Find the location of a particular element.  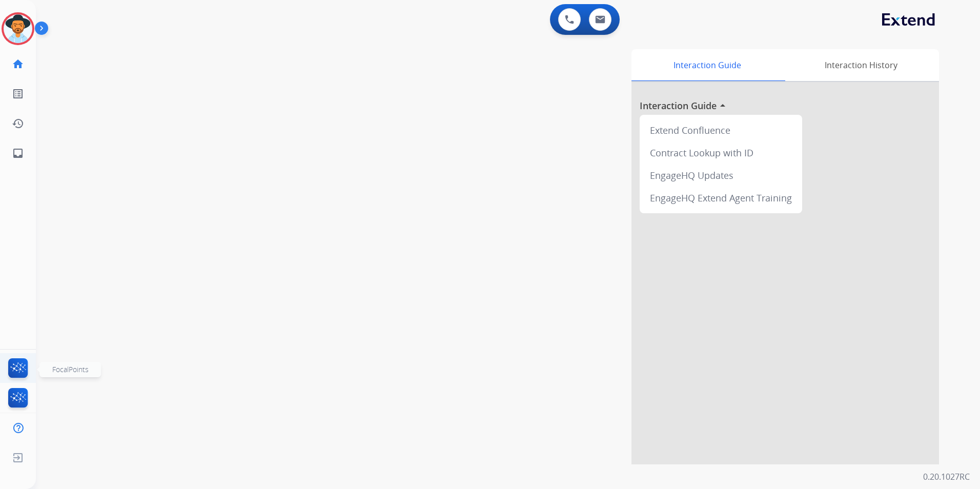

mat-icon: list_alt is located at coordinates (18, 94).